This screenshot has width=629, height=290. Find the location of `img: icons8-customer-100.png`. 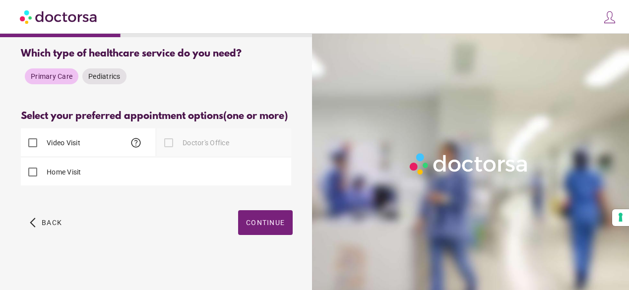

img: icons8-customer-100.png is located at coordinates (609, 17).